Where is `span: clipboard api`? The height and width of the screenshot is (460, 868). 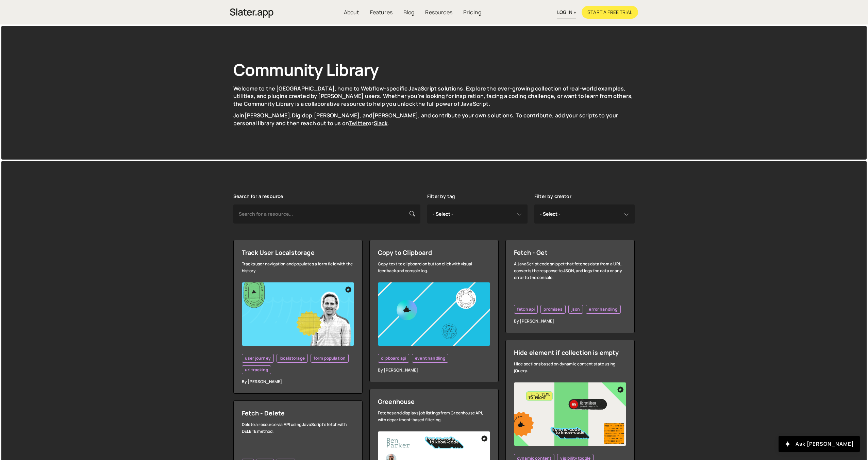
span: clipboard api is located at coordinates (394, 358).